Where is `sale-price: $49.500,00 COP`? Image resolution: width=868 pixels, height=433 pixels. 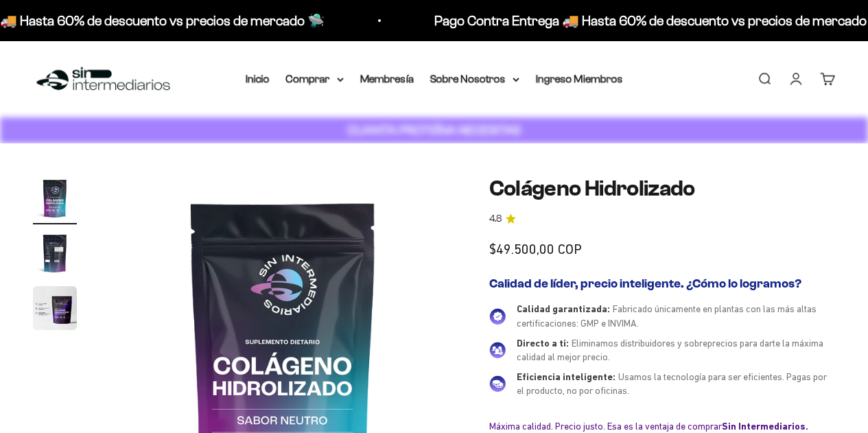
sale-price: $49.500,00 COP is located at coordinates (535, 249).